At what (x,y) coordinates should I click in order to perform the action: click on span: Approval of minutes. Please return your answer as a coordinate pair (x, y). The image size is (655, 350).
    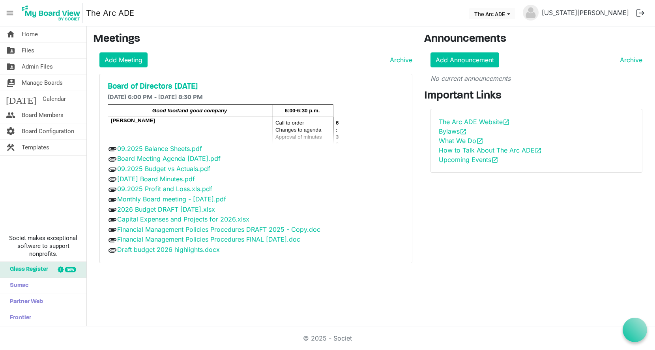
    Looking at the image, I should click on (299, 137).